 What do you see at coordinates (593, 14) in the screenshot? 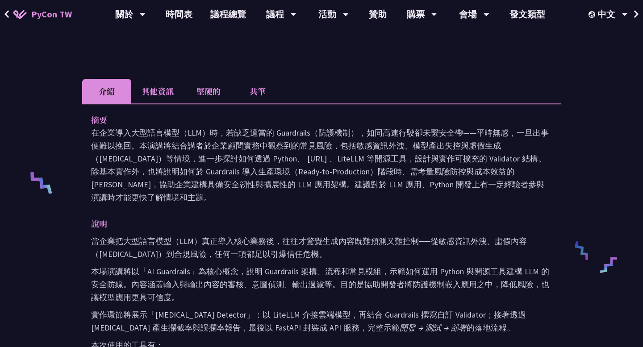
I see `img: 區域設定圖標` at bounding box center [593, 14].